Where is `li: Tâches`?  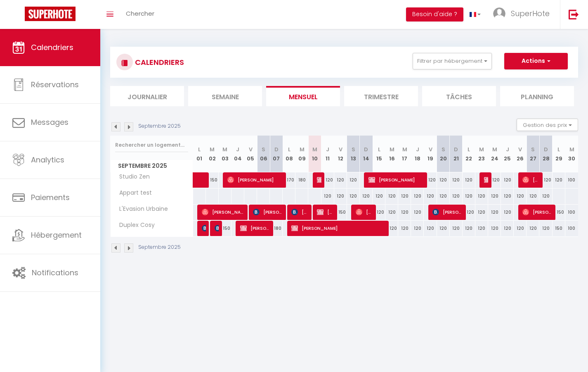 li: Tâches is located at coordinates (459, 96).